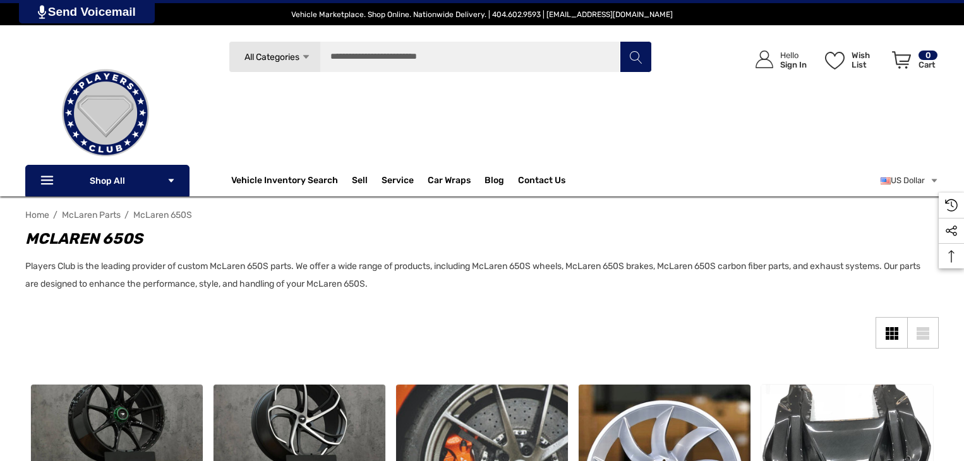 The height and width of the screenshot is (461, 964). Describe the element at coordinates (892, 333) in the screenshot. I see `a: Grid View` at that location.